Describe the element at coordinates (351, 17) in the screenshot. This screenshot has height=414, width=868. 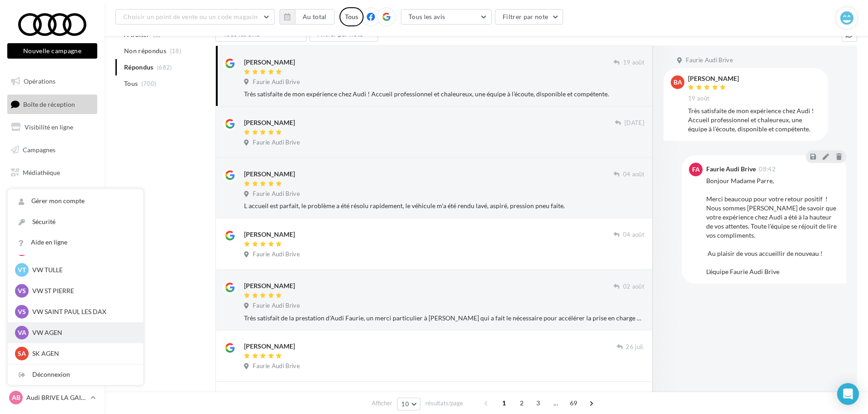
I see `div: Tous` at that location.